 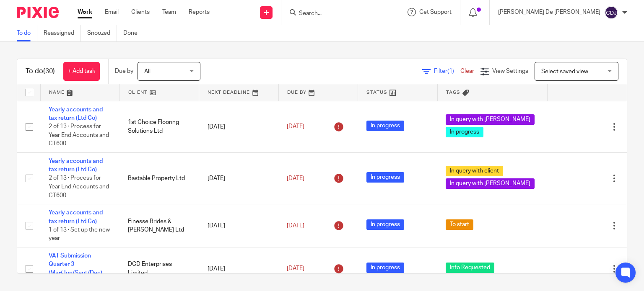 What do you see at coordinates (112, 12) in the screenshot?
I see `a: Email` at bounding box center [112, 12].